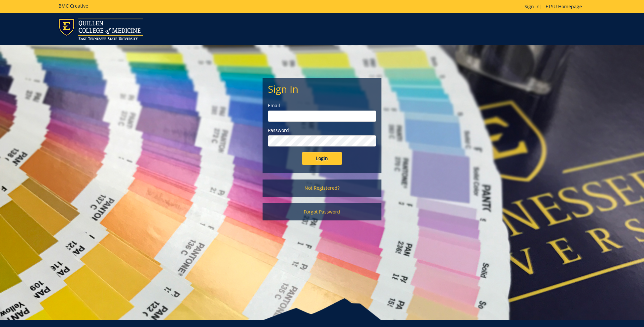 The image size is (644, 327). What do you see at coordinates (322, 131) in the screenshot?
I see `label: Password` at bounding box center [322, 131].